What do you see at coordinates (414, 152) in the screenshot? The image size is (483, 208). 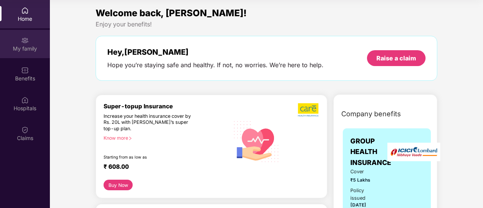 I see `img: insurerLogo` at bounding box center [414, 152].